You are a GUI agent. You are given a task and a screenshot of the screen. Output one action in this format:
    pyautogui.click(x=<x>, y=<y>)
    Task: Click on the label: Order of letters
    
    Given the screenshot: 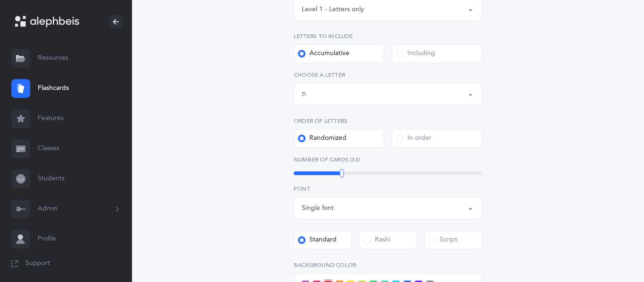 What is the action you would take?
    pyautogui.click(x=388, y=121)
    